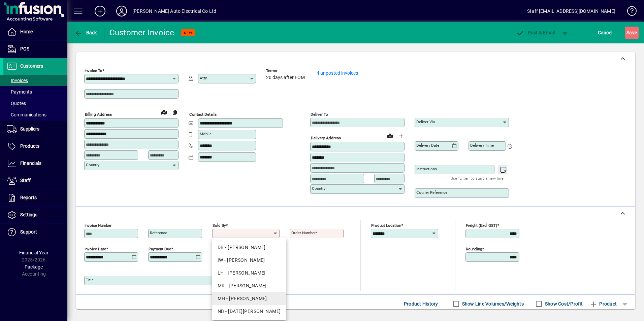  Describe the element at coordinates (35, 146) in the screenshot. I see `a: Products` at that location.